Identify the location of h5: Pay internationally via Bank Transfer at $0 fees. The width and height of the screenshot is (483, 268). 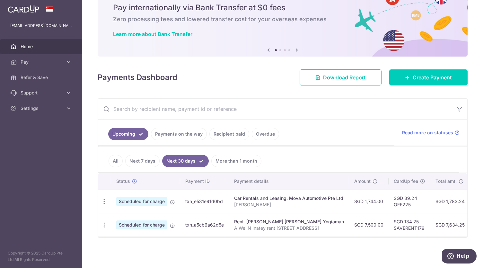
(283, 8).